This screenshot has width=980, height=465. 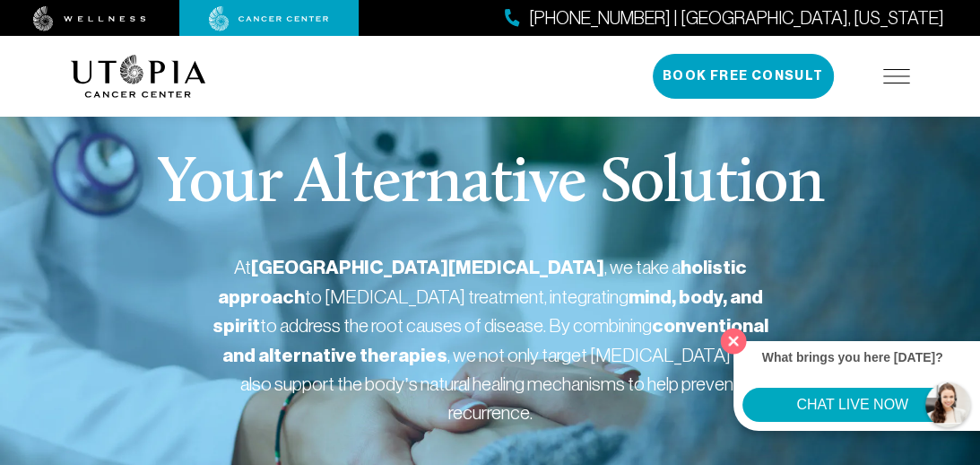 What do you see at coordinates (138, 76) in the screenshot?
I see `img: logo` at bounding box center [138, 76].